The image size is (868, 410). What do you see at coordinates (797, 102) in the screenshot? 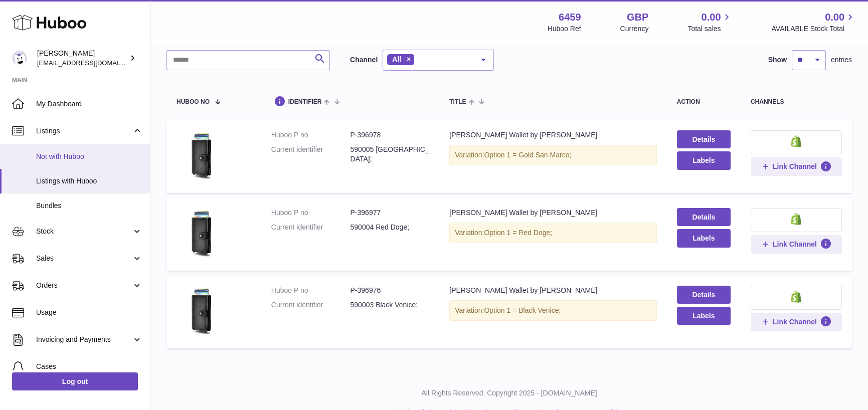
I see `div: channels` at bounding box center [797, 102].